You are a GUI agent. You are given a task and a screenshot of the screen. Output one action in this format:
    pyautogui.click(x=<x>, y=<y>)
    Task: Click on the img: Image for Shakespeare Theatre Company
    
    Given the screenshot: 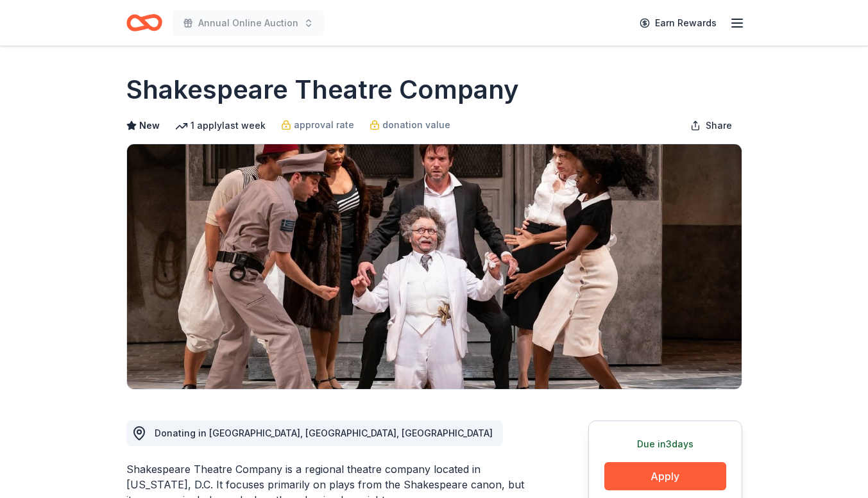 What is the action you would take?
    pyautogui.click(x=434, y=266)
    